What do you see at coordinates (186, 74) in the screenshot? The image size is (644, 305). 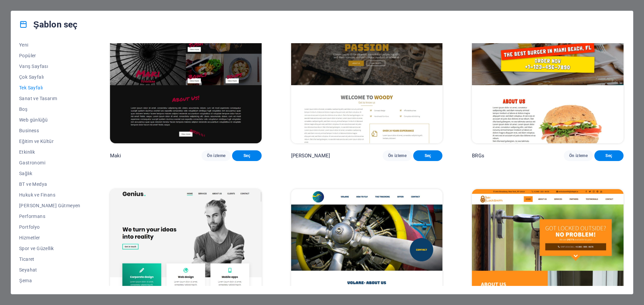 I see `img: Maki` at bounding box center [186, 74].